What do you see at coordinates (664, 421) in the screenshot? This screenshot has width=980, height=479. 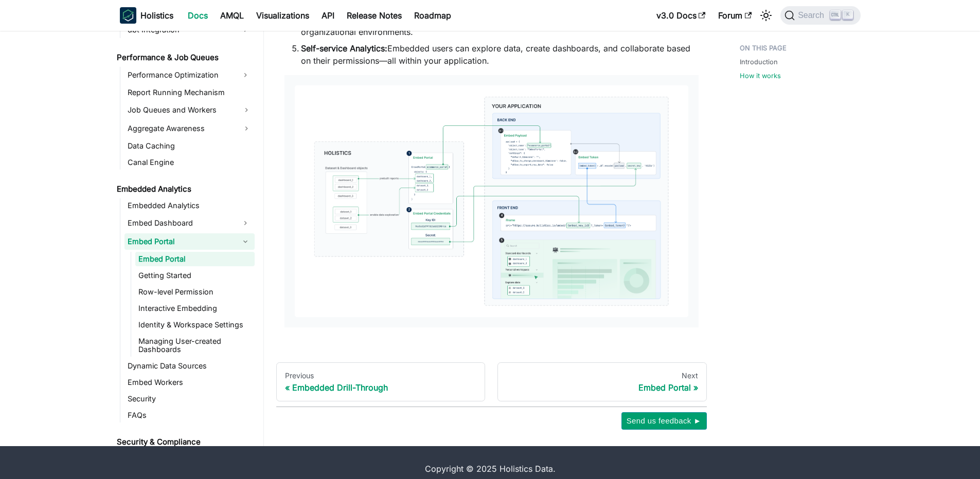 I see `button: Send us feedback ►` at bounding box center [664, 421].